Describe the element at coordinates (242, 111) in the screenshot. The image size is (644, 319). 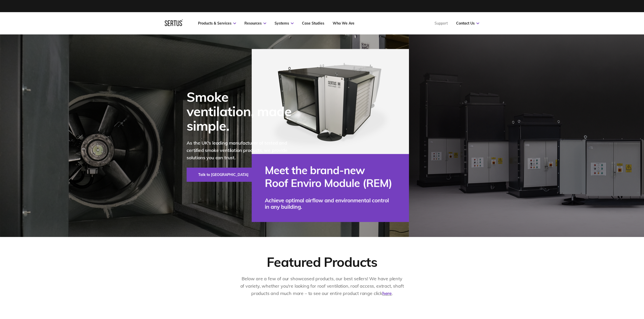
I see `div: Smoke ventilation, made simple.` at that location.